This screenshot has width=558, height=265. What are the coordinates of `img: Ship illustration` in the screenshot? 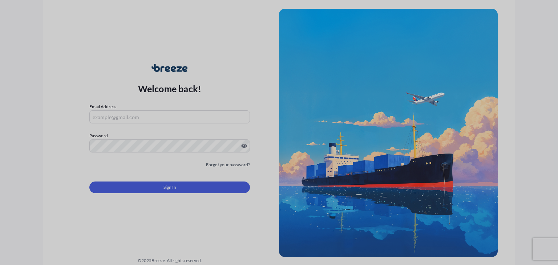 It's located at (389, 133).